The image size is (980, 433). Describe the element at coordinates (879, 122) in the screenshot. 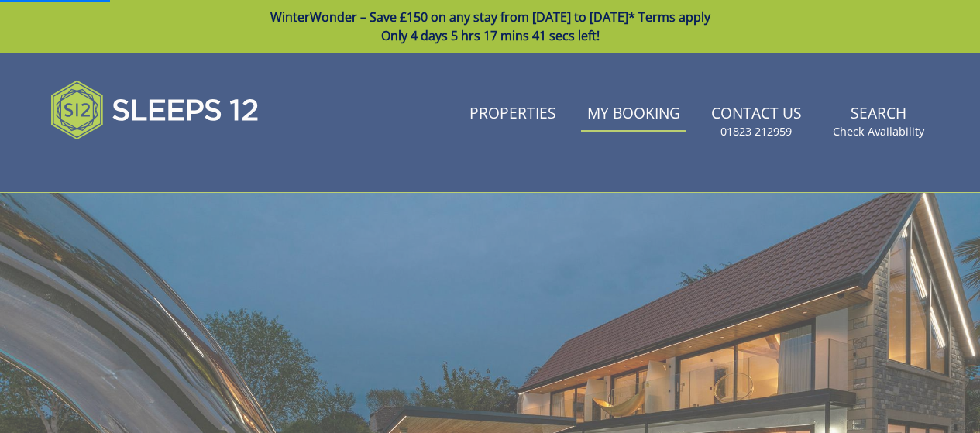

I see `a: SearchCheck Availability` at that location.